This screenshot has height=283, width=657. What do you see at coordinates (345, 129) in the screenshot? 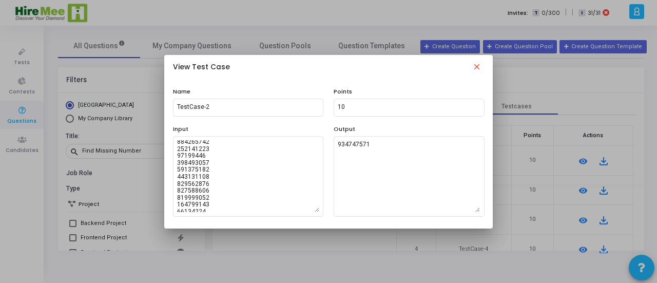
I see `label: Output` at bounding box center [345, 129].